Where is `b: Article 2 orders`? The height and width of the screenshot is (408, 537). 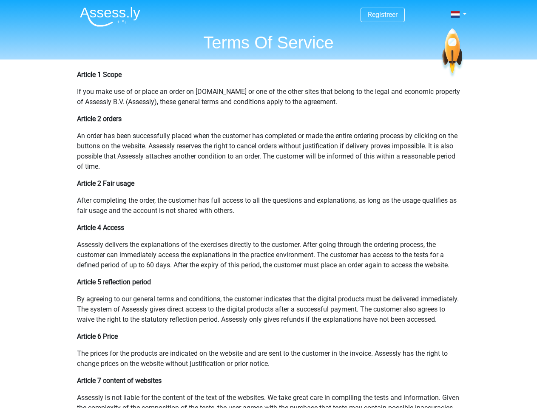
b: Article 2 orders is located at coordinates (99, 119).